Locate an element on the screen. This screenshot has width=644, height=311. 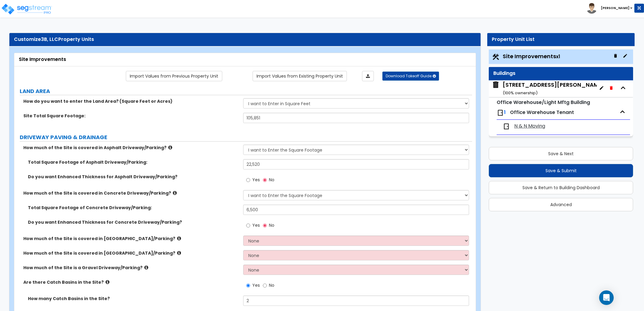
button: Save & Next is located at coordinates (561, 154).